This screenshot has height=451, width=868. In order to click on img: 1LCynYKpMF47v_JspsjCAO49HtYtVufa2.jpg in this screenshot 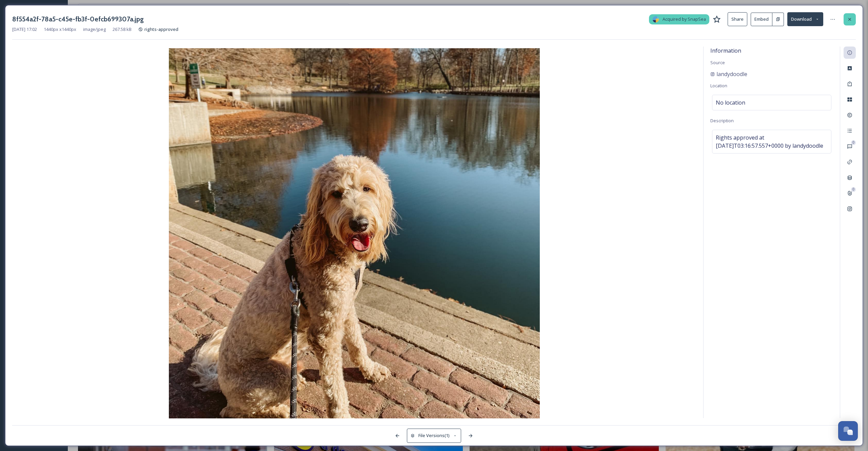, I will do `click(355, 234)`.